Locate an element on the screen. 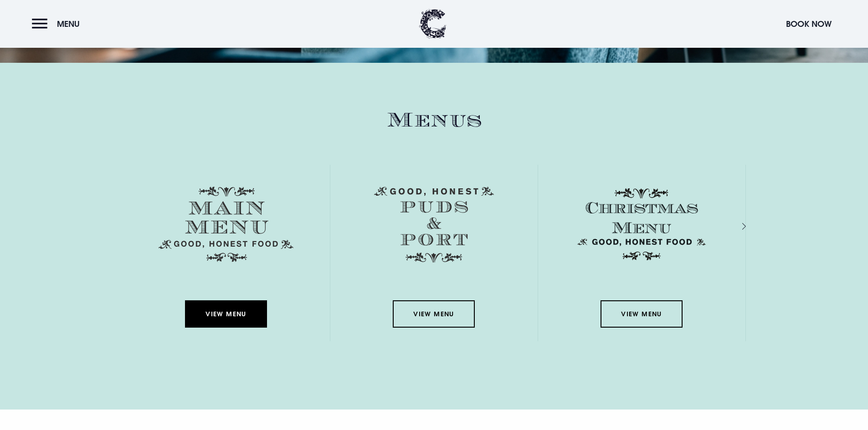  button: Menu is located at coordinates (58, 23).